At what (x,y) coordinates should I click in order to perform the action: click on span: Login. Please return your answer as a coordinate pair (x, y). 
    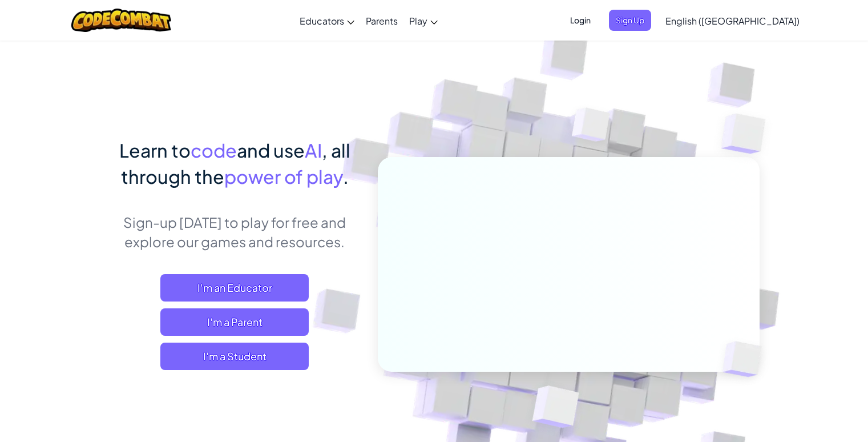
    Looking at the image, I should click on (580, 20).